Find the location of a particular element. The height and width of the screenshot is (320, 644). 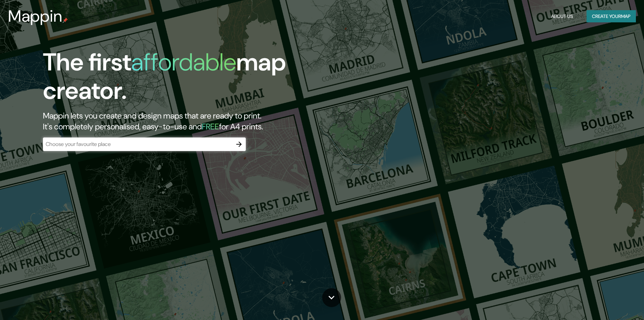

input: Choose your favourite place is located at coordinates (138, 144).